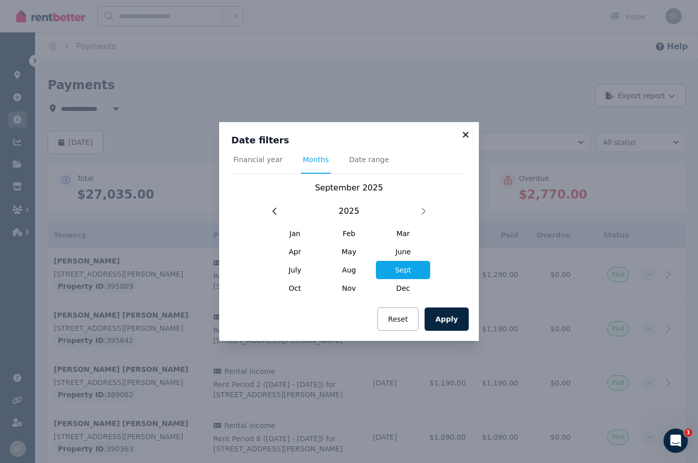 The width and height of the screenshot is (698, 463). What do you see at coordinates (258, 160) in the screenshot?
I see `span: Financial year` at bounding box center [258, 160].